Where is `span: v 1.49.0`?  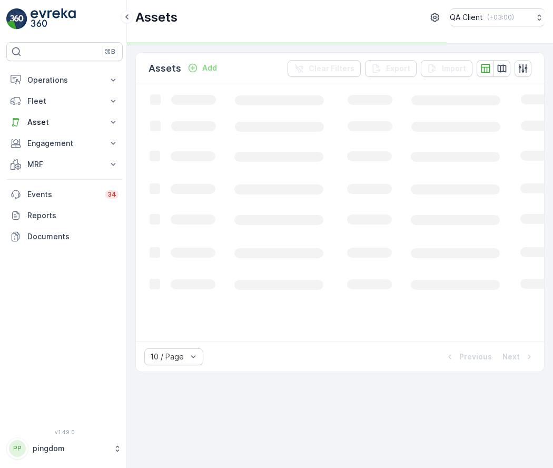
span: v 1.49.0 is located at coordinates (64, 432).